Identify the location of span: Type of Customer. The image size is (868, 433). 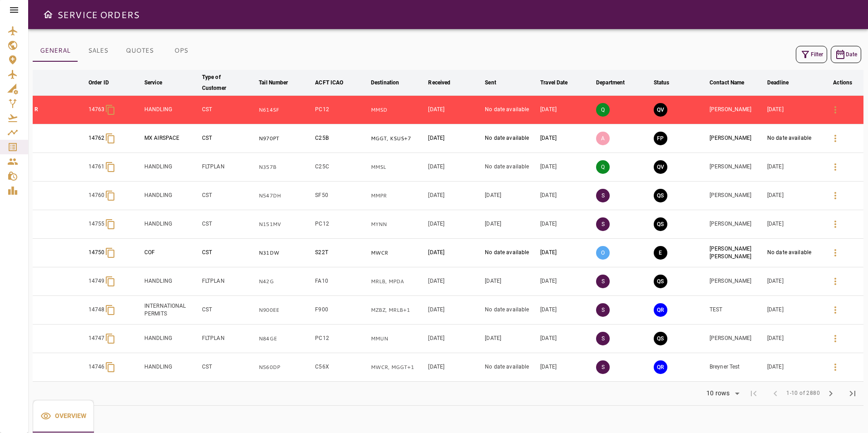
(228, 83).